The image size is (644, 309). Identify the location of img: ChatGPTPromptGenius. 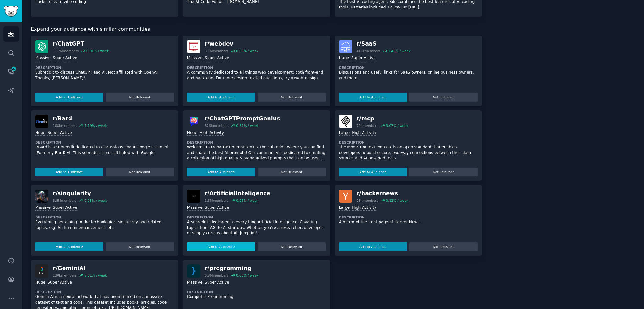
(193, 121).